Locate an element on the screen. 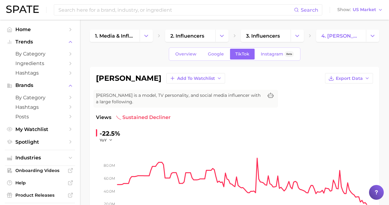 This screenshot has height=205, width=389. a: Posts is located at coordinates (40, 116).